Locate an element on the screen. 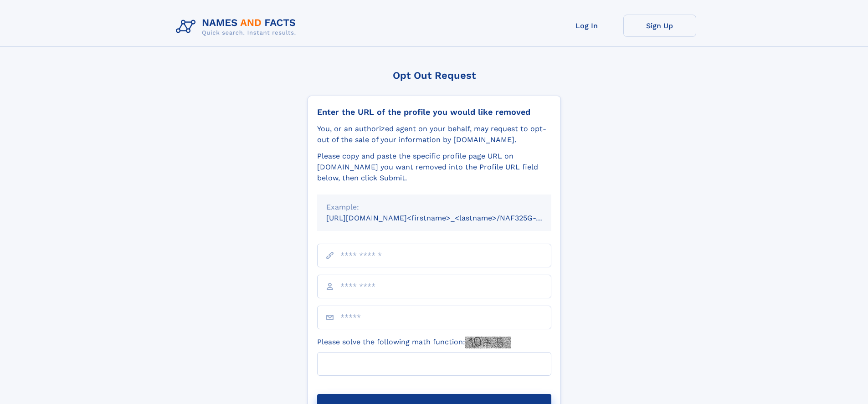 Image resolution: width=868 pixels, height=404 pixels. div: Example: is located at coordinates (434, 207).